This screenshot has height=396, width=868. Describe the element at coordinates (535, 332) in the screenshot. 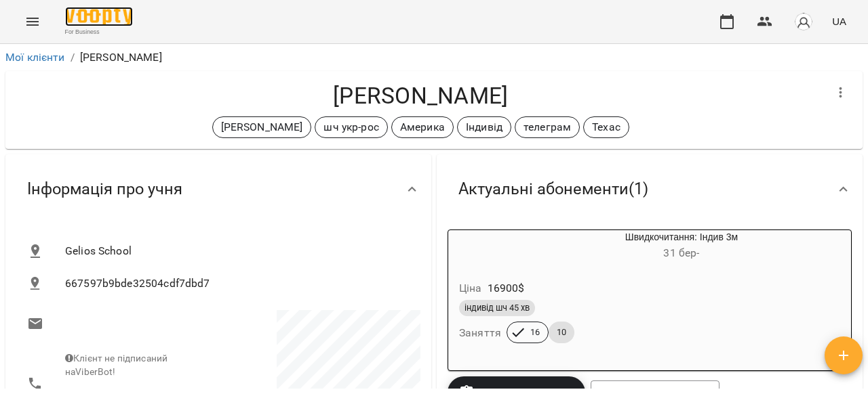

I see `span: 16` at that location.